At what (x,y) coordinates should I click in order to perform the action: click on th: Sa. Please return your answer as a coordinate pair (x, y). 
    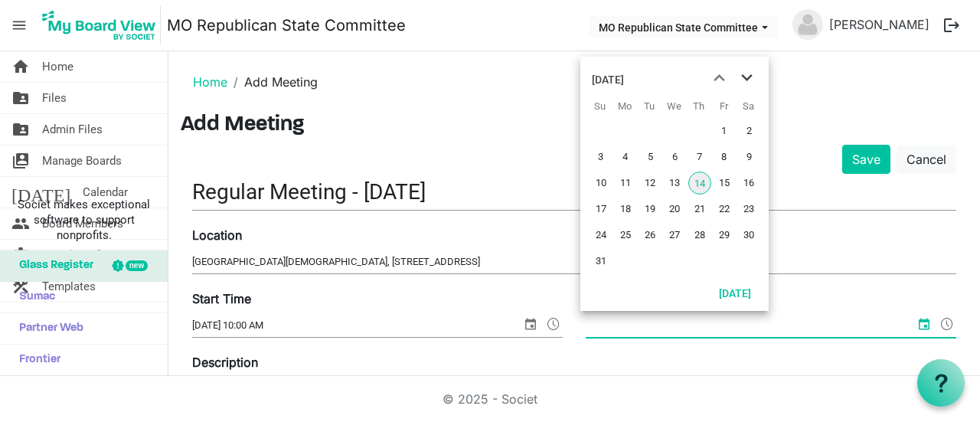
    Looking at the image, I should click on (748, 106).